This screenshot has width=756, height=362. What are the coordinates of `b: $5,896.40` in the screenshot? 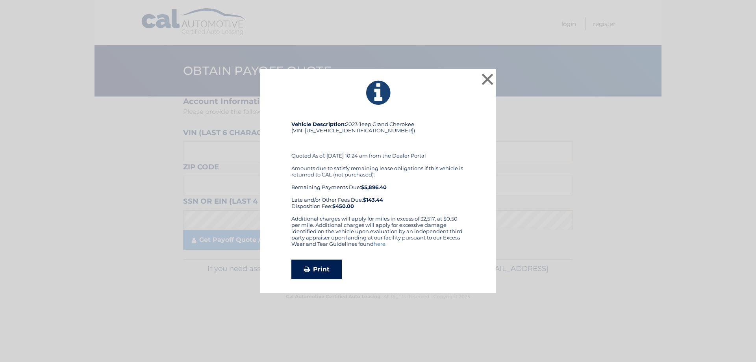 It's located at (374, 187).